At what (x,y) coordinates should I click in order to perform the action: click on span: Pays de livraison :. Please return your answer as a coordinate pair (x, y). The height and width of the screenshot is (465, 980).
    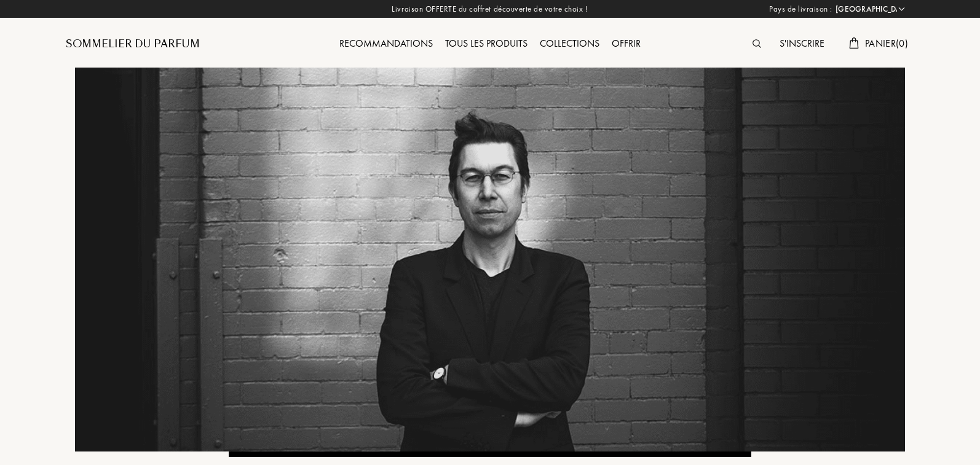
    Looking at the image, I should click on (801, 9).